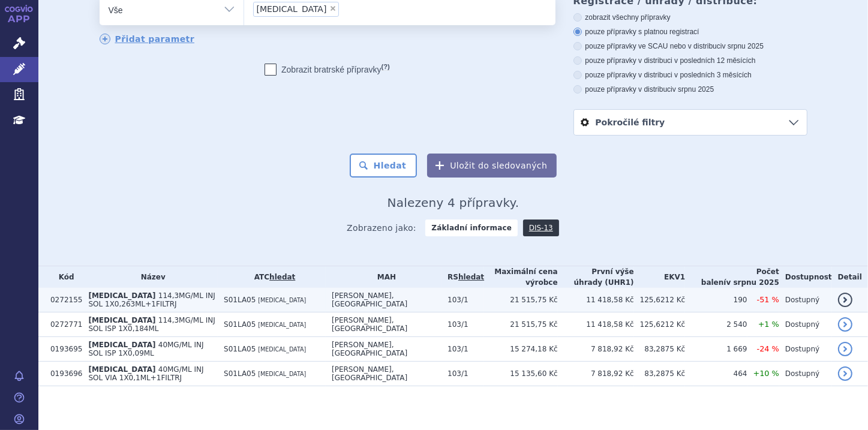 This screenshot has height=430, width=868. Describe the element at coordinates (716, 349) in the screenshot. I see `td: 1 669` at that location.